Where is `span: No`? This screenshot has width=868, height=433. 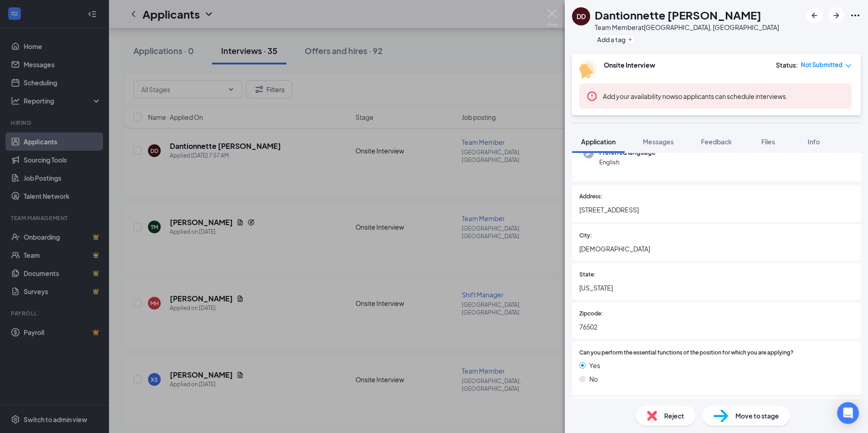
span: No is located at coordinates (593, 379).